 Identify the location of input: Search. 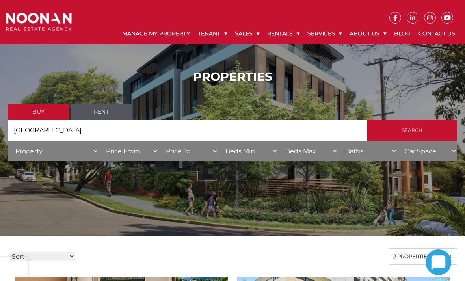
(412, 130).